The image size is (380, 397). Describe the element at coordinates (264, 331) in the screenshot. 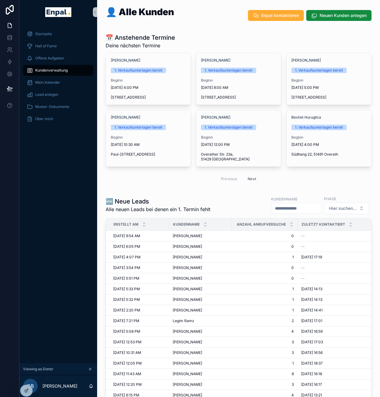

I see `a: 4` at that location.